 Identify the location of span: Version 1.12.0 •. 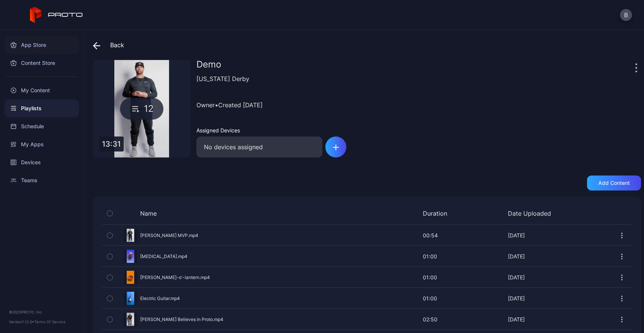
(22, 322).